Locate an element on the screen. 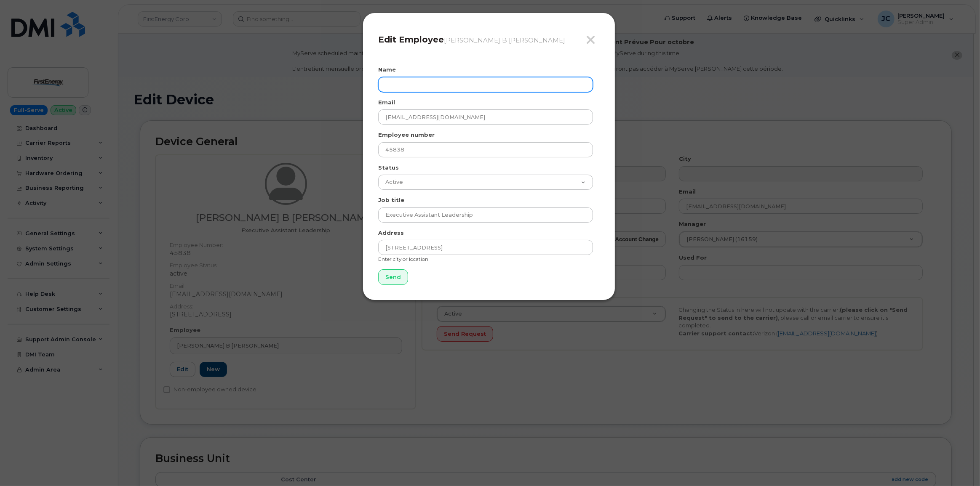 The image size is (980, 486). label: Address is located at coordinates (391, 233).